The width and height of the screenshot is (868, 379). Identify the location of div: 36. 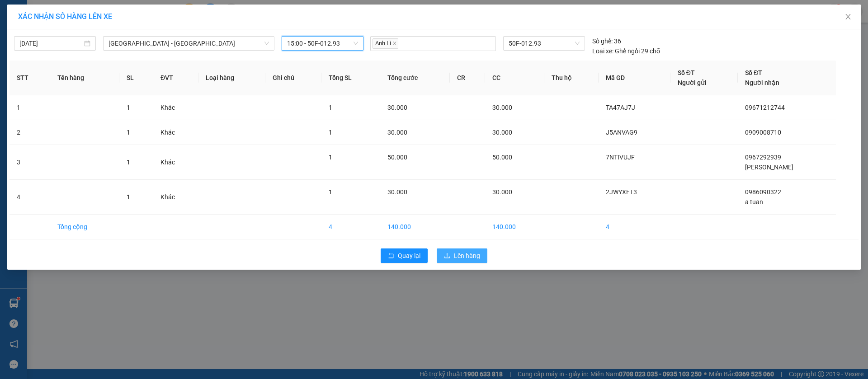
(606, 42).